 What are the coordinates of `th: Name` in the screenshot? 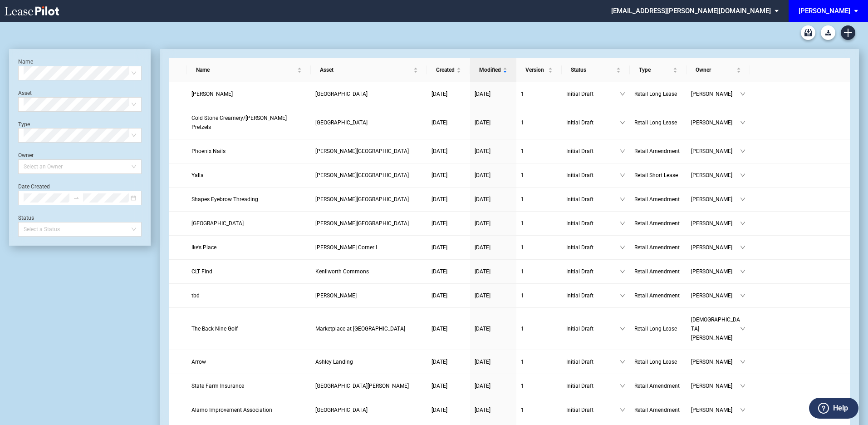 It's located at (249, 70).